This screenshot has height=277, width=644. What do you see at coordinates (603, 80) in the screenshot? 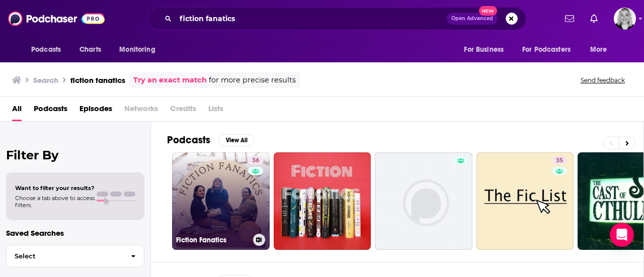
I see `button: Send feedback` at bounding box center [603, 80].